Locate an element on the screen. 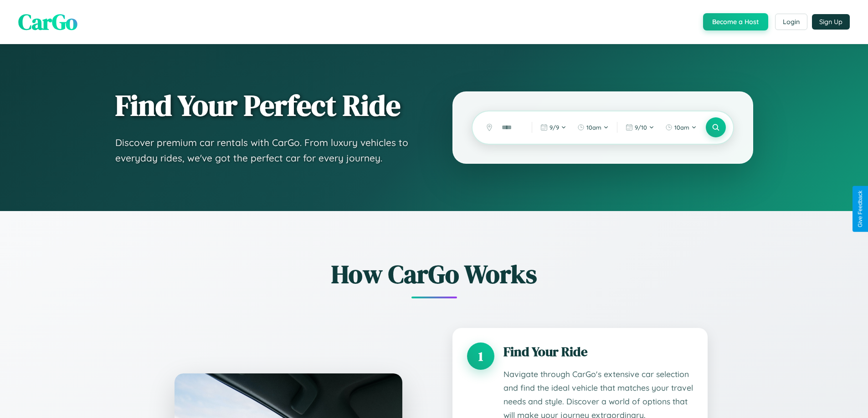 The image size is (868, 418). span: 9 / 9 is located at coordinates (554, 128).